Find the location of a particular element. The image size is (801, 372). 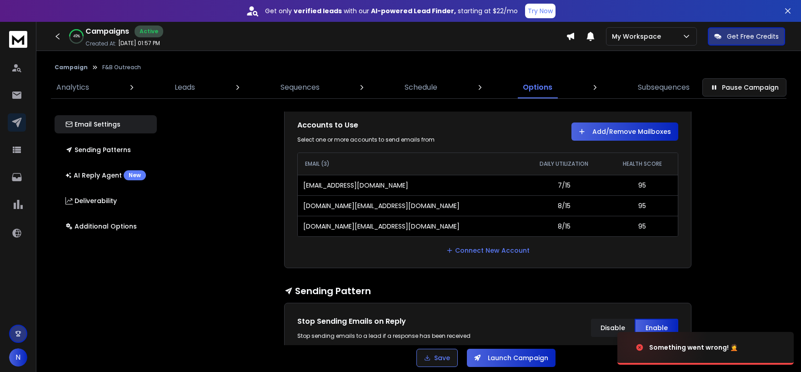

td: 7/15 is located at coordinates (564, 185).